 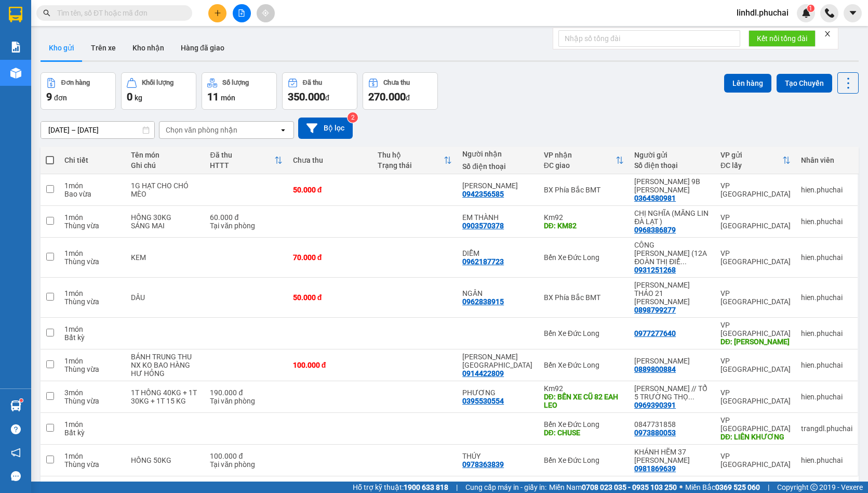 I want to click on img: solution-icon, so click(x=16, y=47).